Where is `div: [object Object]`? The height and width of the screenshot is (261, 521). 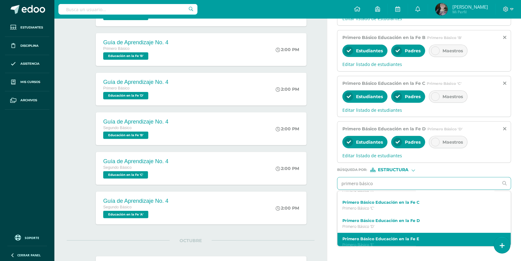 div: [object Object] is located at coordinates (393, 170).